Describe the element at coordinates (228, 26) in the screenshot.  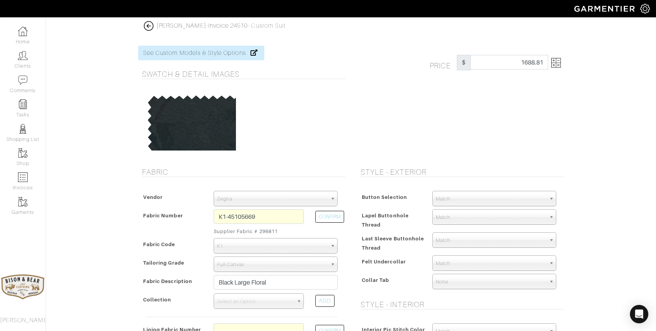
I see `a: Invoice 24510` at that location.